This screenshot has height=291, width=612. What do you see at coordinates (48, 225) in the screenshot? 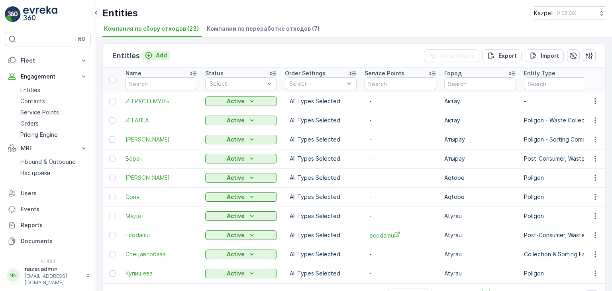
I see `a: Reports` at bounding box center [48, 225].